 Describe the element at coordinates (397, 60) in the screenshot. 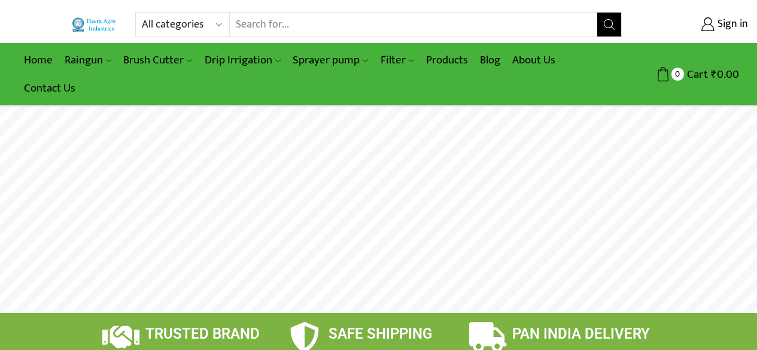

I see `a: Filter` at that location.